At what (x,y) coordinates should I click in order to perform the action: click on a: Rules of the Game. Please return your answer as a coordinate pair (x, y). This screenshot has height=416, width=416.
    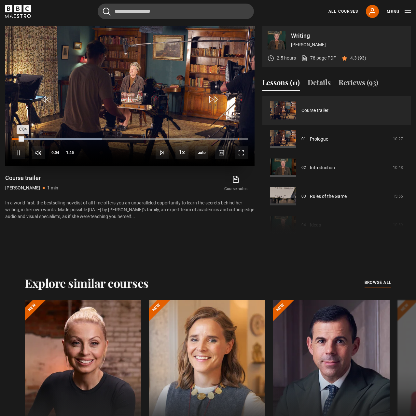
    Looking at the image, I should click on (328, 196).